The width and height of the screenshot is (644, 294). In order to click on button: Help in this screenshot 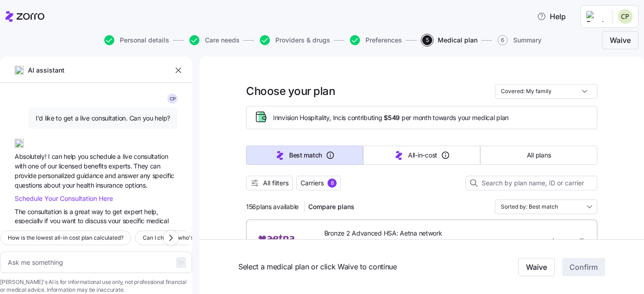, I will do `click(551, 16)`.